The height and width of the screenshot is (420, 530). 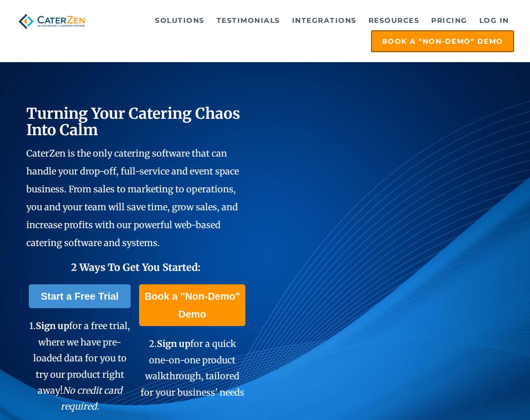 I want to click on a: Solutions, so click(x=180, y=21).